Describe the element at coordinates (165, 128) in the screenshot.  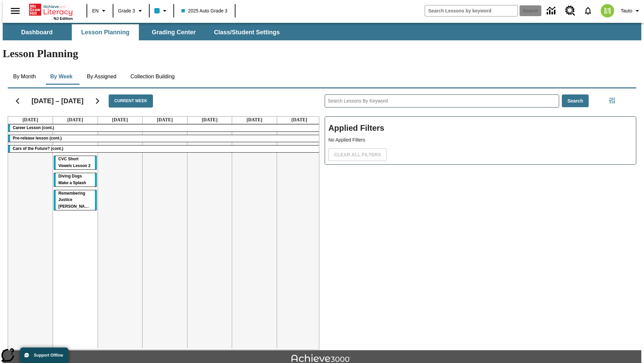
I see `div: Career Lesson (cont.)` at that location.